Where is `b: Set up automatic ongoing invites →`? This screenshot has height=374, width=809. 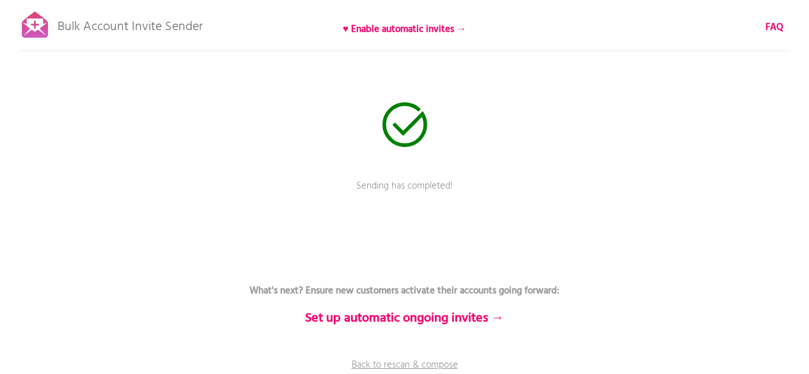 b: Set up automatic ongoing invites → is located at coordinates (404, 319).